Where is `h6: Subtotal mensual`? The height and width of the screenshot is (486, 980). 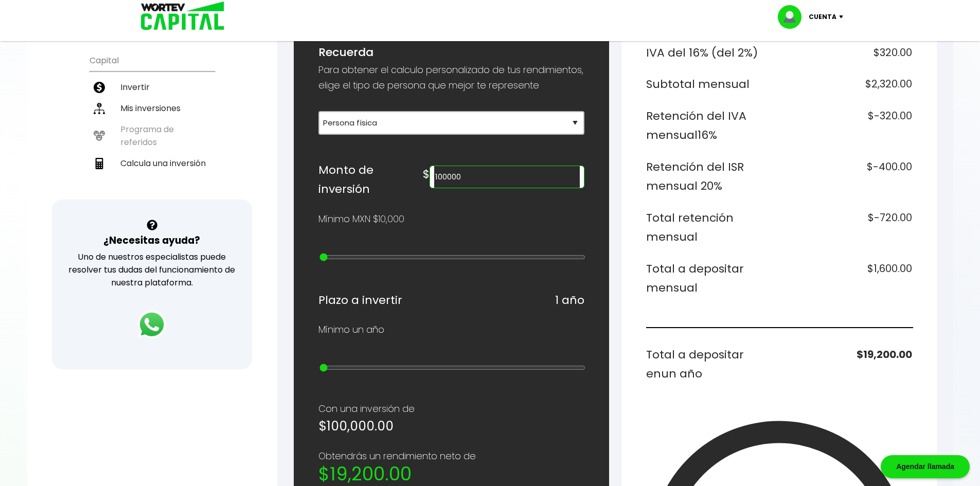 h6: Subtotal mensual is located at coordinates (710, 84).